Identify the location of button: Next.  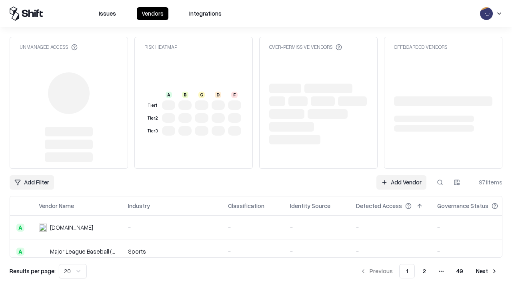
(487, 271).